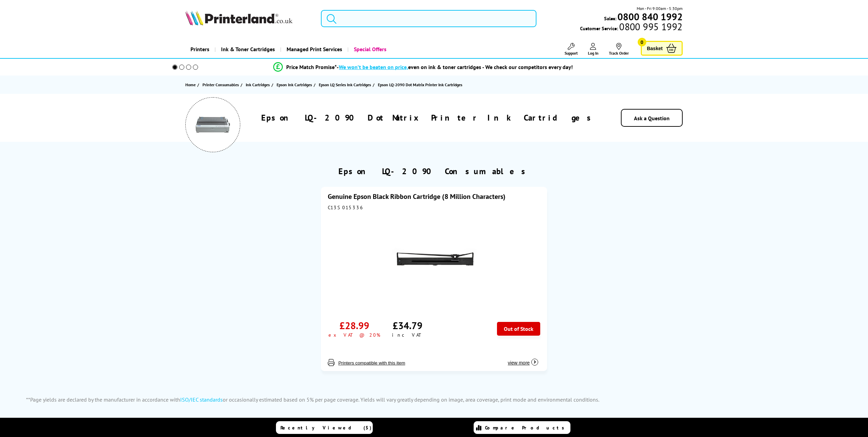  Describe the element at coordinates (354, 325) in the screenshot. I see `div: £28.99` at that location.